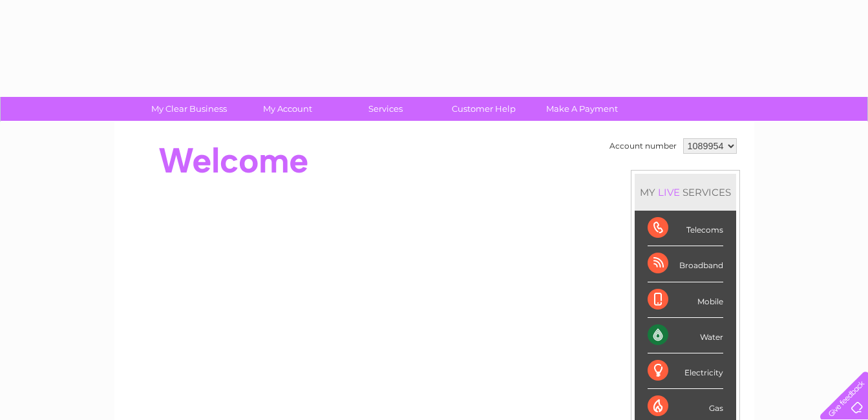 The height and width of the screenshot is (420, 868). I want to click on div: Electricity, so click(685, 371).